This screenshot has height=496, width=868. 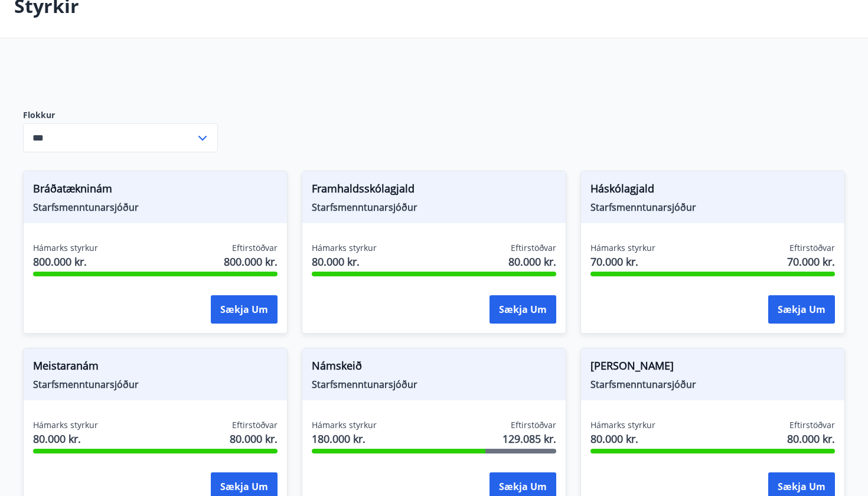 I want to click on label: Flokkur, so click(x=120, y=115).